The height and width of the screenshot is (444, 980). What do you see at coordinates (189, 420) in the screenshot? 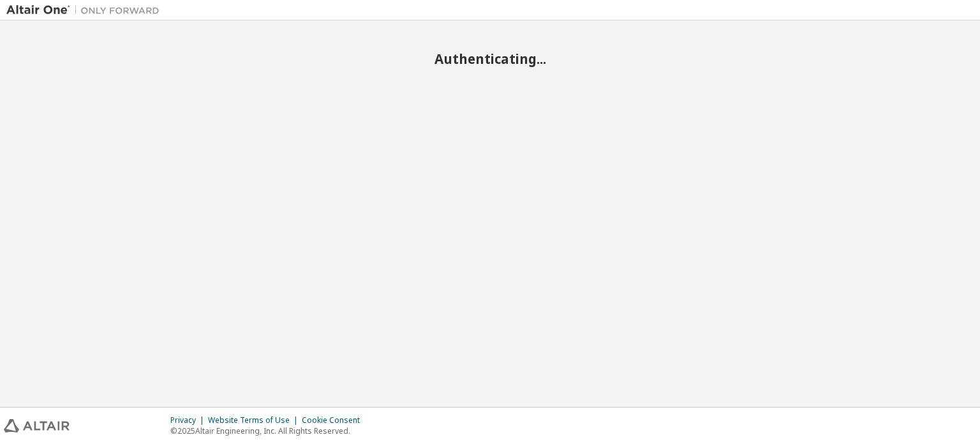
I see `div: Privacy` at bounding box center [189, 420].